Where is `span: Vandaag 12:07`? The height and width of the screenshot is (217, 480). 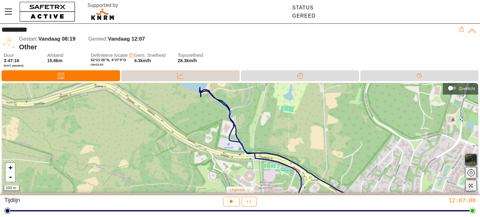 span: Vandaag 12:07 is located at coordinates (126, 39).